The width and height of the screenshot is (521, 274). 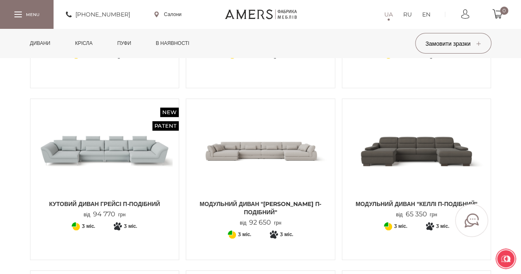 What do you see at coordinates (453, 43) in the screenshot?
I see `button: Замовити зразки` at bounding box center [453, 43].